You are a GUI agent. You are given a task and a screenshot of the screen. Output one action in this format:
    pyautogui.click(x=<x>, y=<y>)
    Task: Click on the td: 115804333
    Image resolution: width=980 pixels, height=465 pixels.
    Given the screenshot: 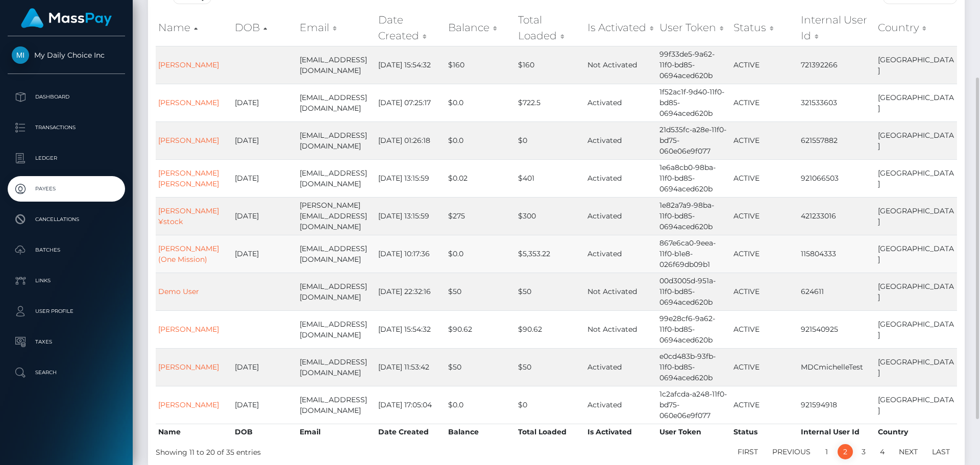 What is the action you would take?
    pyautogui.click(x=836, y=254)
    